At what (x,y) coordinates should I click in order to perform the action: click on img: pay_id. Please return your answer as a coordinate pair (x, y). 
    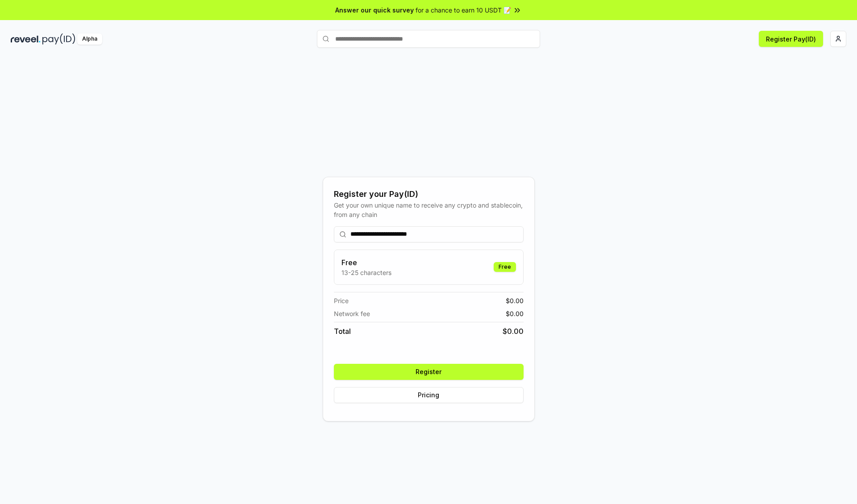
    Looking at the image, I should click on (59, 39).